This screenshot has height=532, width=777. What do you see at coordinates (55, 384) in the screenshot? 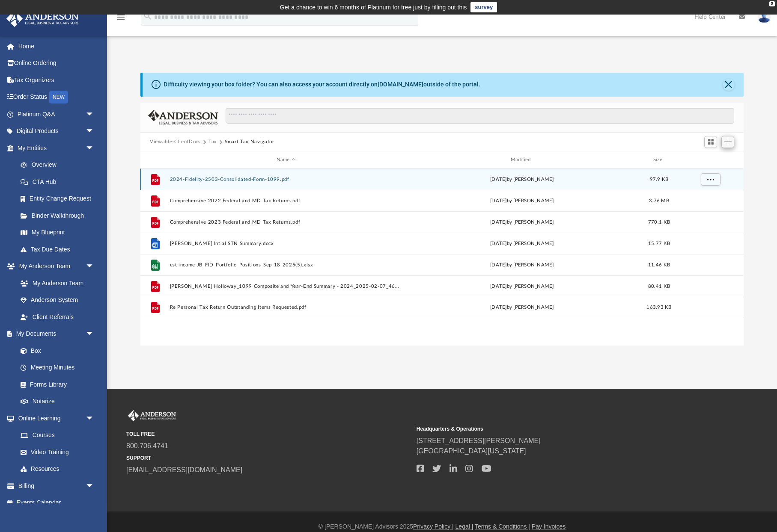
I see `a: Forms Library` at bounding box center [55, 384].